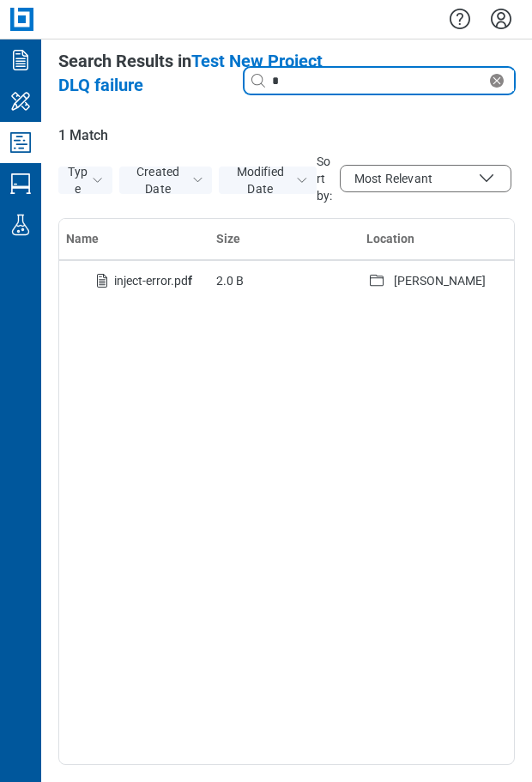 This screenshot has height=782, width=532. I want to click on button: Sort by:, so click(425, 179).